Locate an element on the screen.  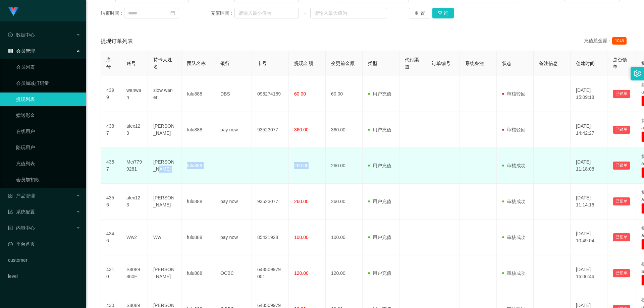
td: 4310 is located at coordinates (111, 273).